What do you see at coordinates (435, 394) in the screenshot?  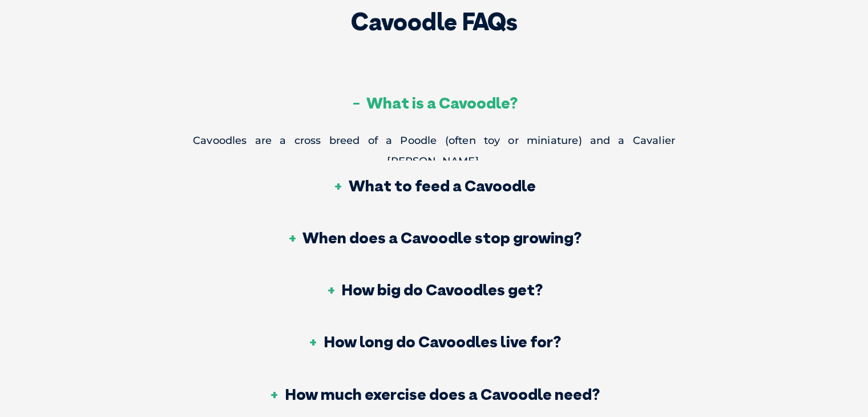 I see `h3: How much exercise does a Cavoodle need?` at bounding box center [435, 394].